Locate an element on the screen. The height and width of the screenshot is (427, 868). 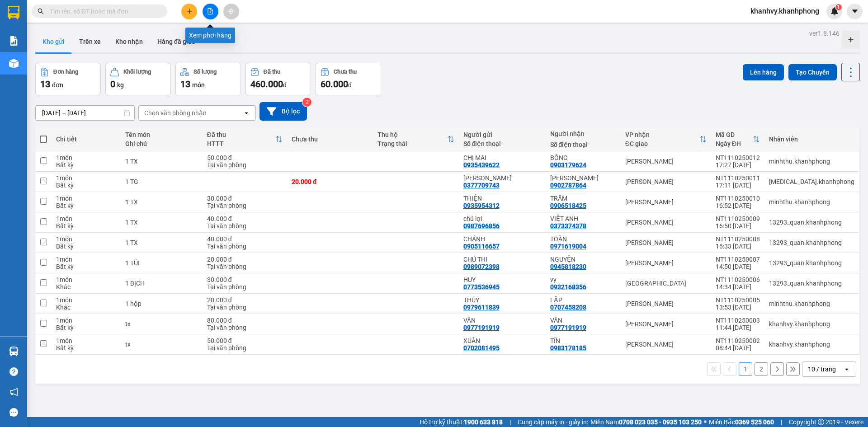
div: 0902787864 is located at coordinates (568, 185).